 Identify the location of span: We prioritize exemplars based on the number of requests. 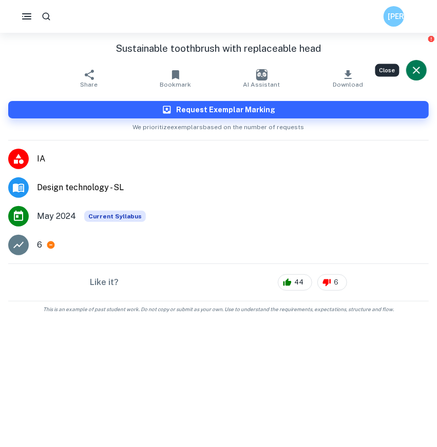
(219, 125).